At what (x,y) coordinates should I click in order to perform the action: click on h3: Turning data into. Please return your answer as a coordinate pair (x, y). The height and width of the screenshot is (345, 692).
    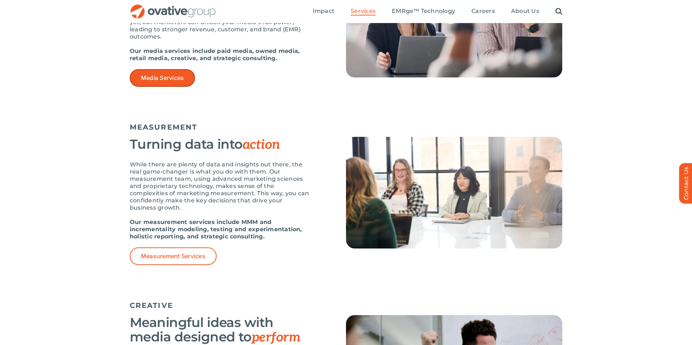
    Looking at the image, I should click on (220, 144).